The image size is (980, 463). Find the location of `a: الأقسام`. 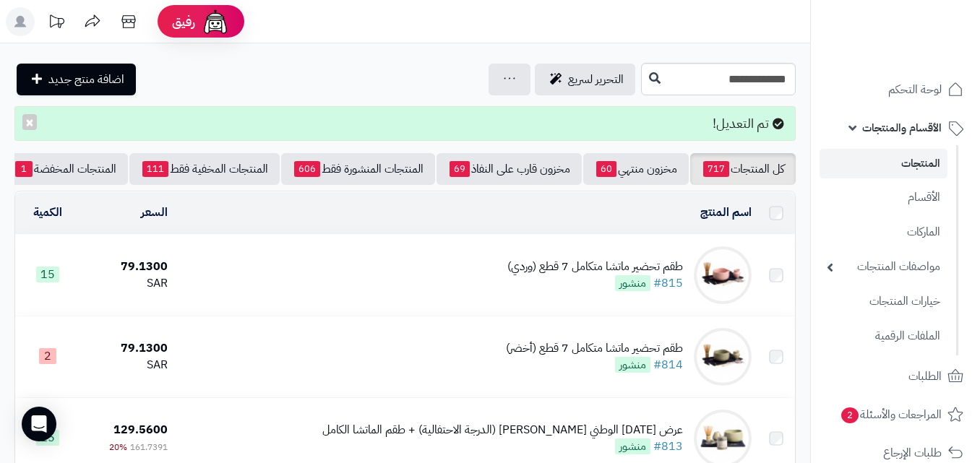

a: الأقسام is located at coordinates (883, 197).